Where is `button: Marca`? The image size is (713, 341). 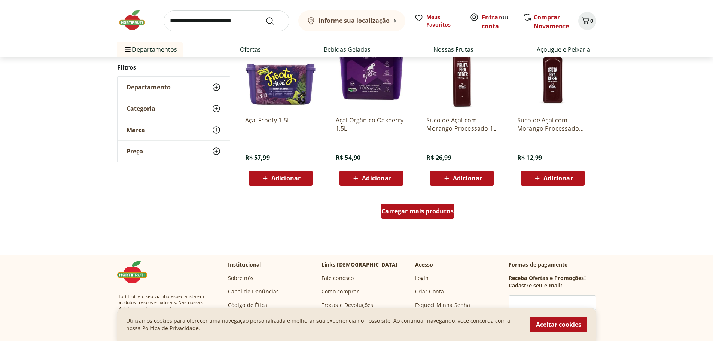 button: Marca is located at coordinates (174, 130).